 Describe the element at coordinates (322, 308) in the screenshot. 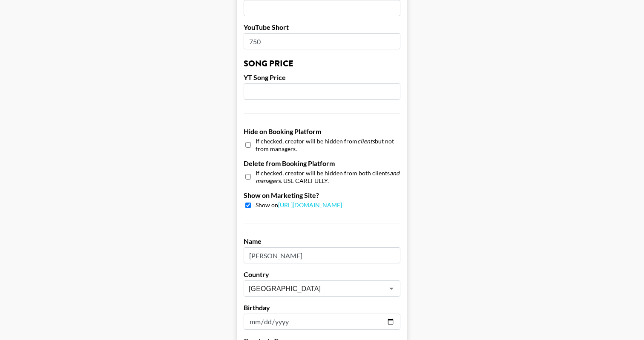

I see `label: Birthday` at that location.